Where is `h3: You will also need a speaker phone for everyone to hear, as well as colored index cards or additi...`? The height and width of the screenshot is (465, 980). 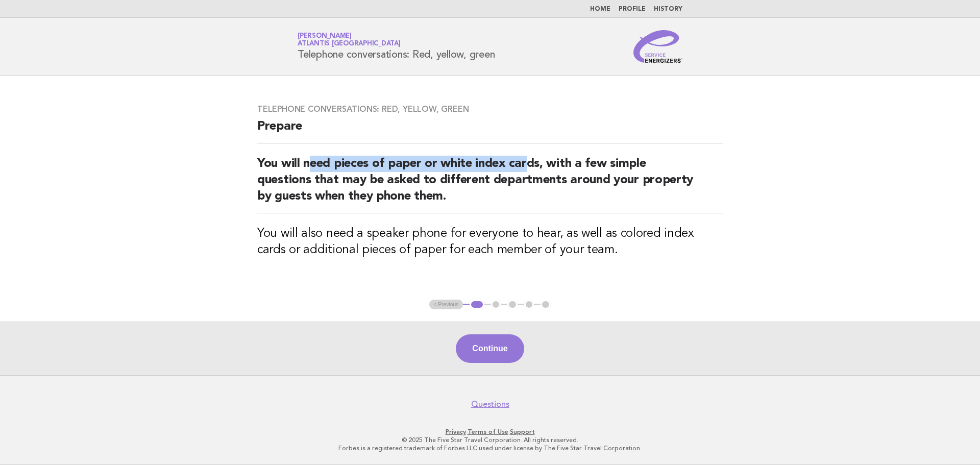
h3: You will also need a speaker phone for everyone to hear, as well as colored index cards or additi... is located at coordinates (490, 242).